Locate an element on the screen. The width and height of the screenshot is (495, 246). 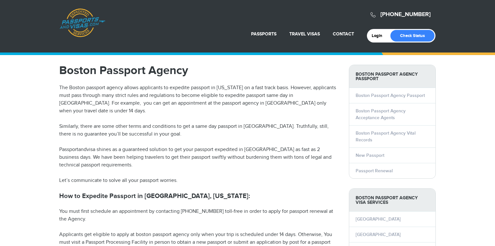
a: Login is located at coordinates (379, 36).